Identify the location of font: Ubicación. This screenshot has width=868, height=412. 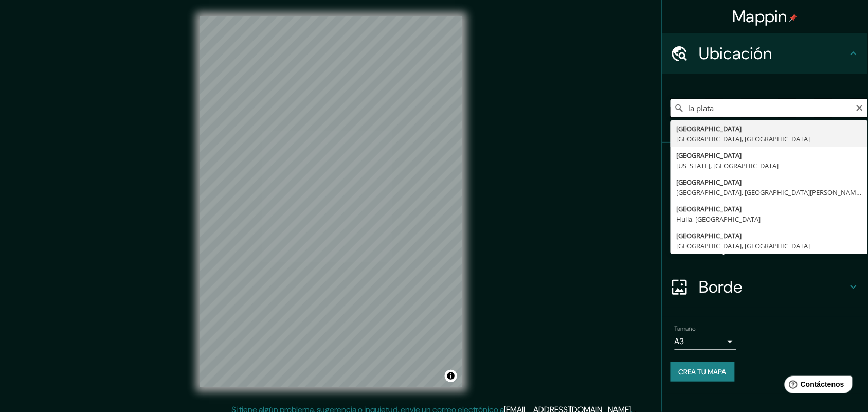
(736, 53).